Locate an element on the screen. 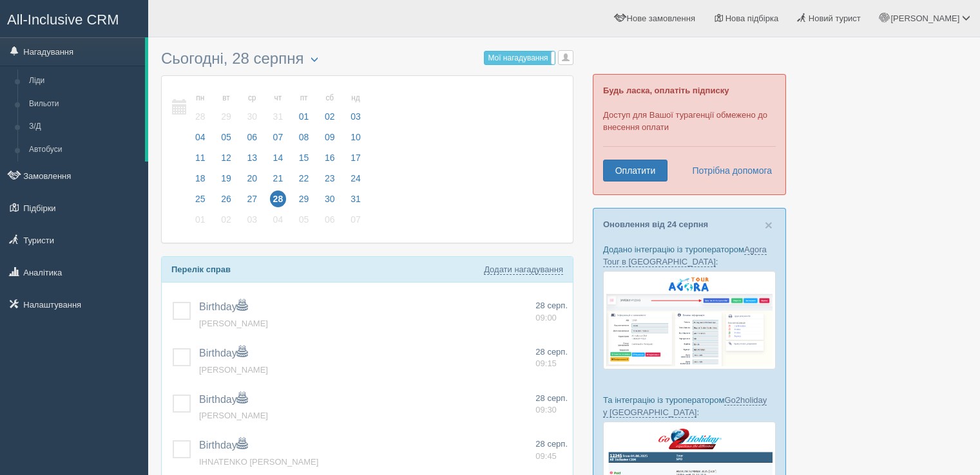 This screenshot has width=980, height=475. a: 30 is located at coordinates (330, 202).